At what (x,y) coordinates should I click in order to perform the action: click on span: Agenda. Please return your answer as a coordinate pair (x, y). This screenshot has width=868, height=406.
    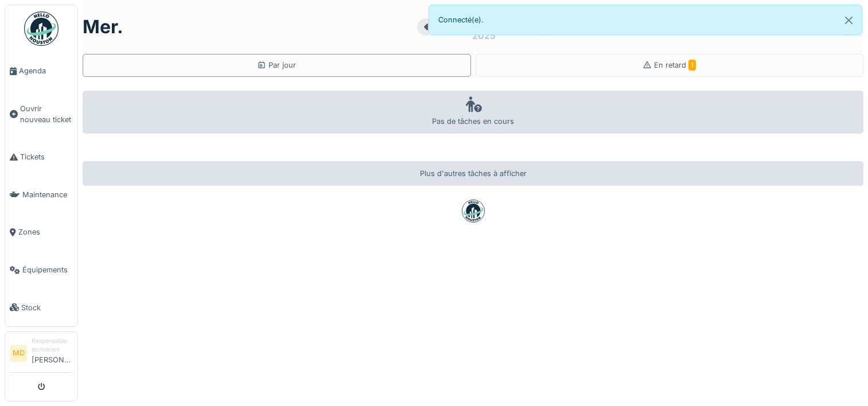
    Looking at the image, I should click on (46, 70).